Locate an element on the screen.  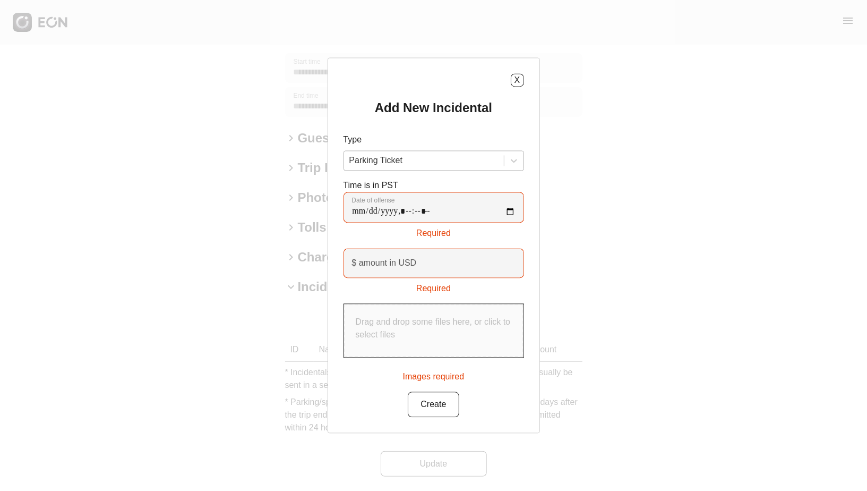
div: Time is in PST is located at coordinates (434, 210).